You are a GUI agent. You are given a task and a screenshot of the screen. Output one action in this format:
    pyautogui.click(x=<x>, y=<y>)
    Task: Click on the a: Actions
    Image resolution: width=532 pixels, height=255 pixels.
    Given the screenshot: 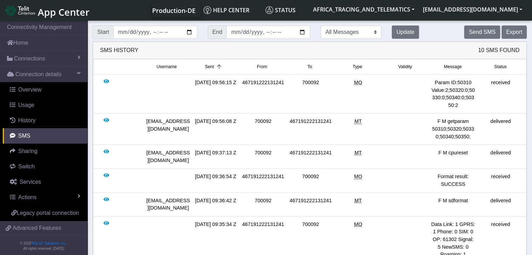 What is the action you would take?
    pyautogui.click(x=45, y=198)
    